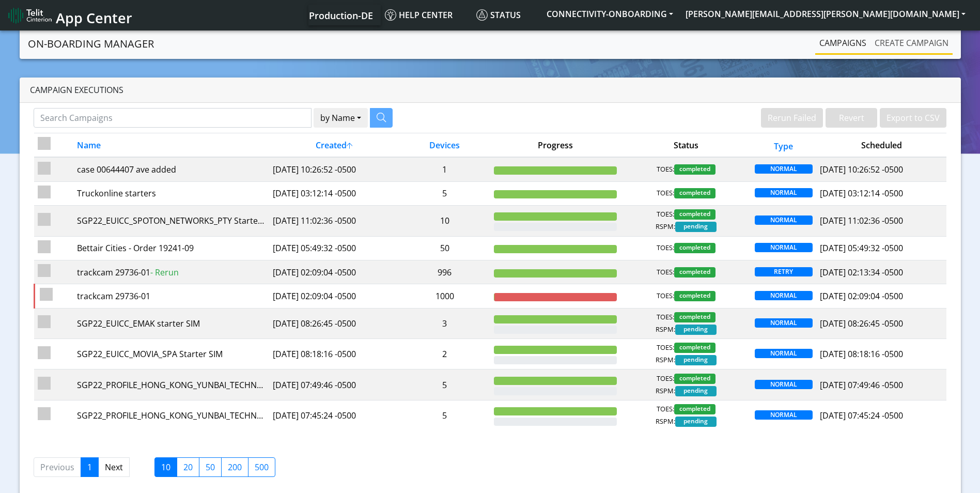 The height and width of the screenshot is (493, 980). Describe the element at coordinates (113, 467) in the screenshot. I see `a: Next` at that location.